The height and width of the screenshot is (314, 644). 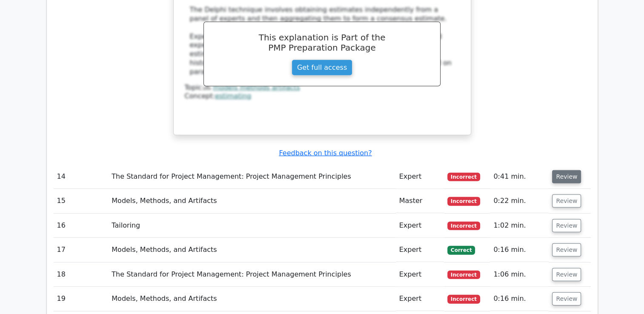 What do you see at coordinates (233, 96) in the screenshot?
I see `a: estimating` at bounding box center [233, 96].